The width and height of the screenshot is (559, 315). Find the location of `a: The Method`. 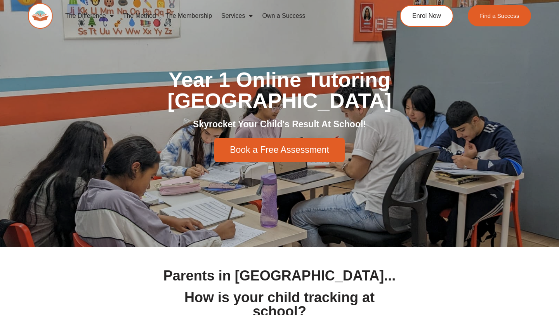

a: The Method is located at coordinates (139, 16).